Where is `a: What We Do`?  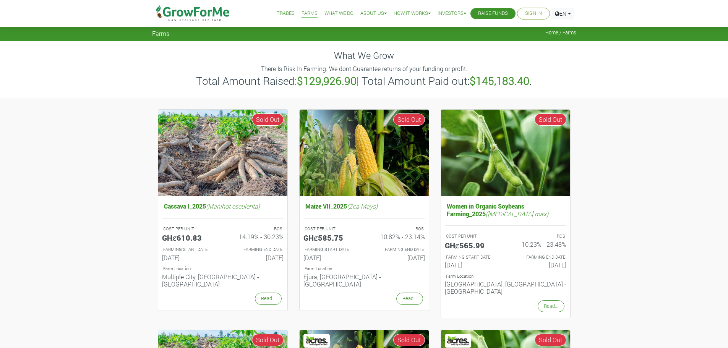
a: What We Do is located at coordinates (339, 13).